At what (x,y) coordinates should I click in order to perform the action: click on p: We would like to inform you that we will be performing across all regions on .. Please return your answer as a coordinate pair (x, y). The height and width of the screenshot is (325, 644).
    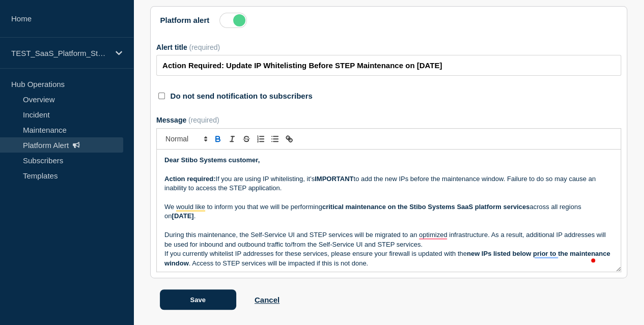
    Looking at the image, I should click on (388, 212).